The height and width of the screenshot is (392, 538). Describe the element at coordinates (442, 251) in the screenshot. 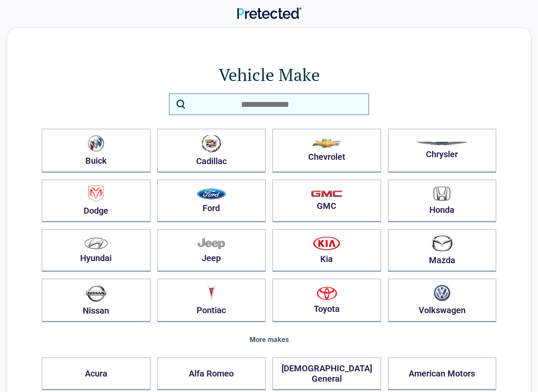

I see `button: Mazda` at that location.